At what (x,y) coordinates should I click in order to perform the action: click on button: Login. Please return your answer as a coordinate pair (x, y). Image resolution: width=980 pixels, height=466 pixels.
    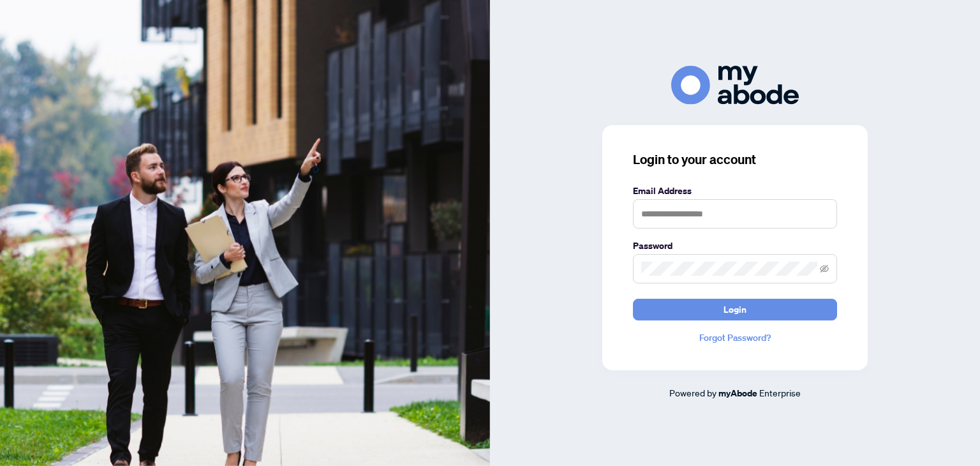
    Looking at the image, I should click on (735, 309).